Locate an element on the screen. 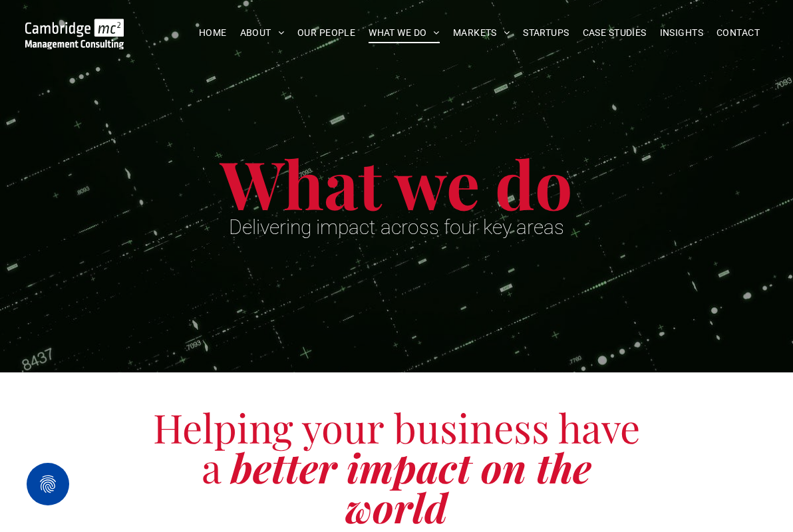 The image size is (793, 532). a: MARKETS is located at coordinates (481, 33).